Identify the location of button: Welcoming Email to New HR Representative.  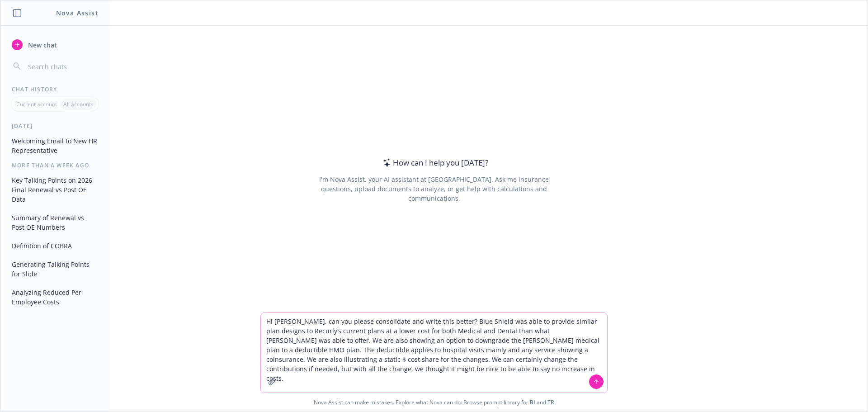
(55, 146).